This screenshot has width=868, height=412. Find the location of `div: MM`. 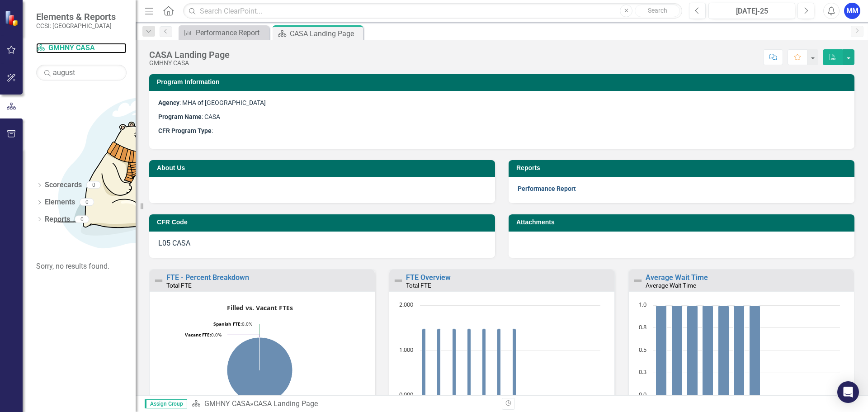

div: MM is located at coordinates (852, 11).